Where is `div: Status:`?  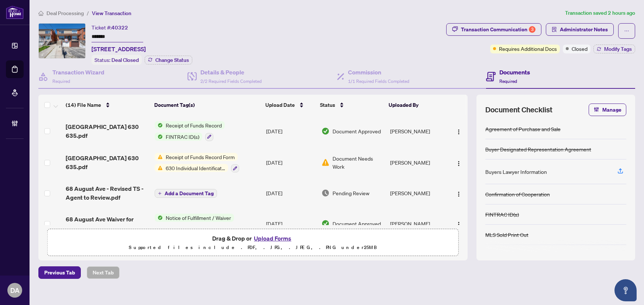 div: Status: is located at coordinates (117, 60).